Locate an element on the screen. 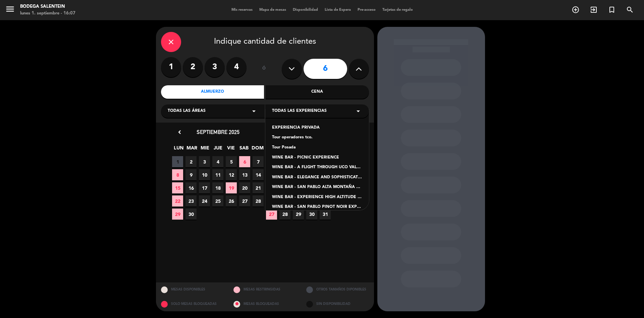 This screenshot has height=318, width=644. span: DOM is located at coordinates (257, 149).